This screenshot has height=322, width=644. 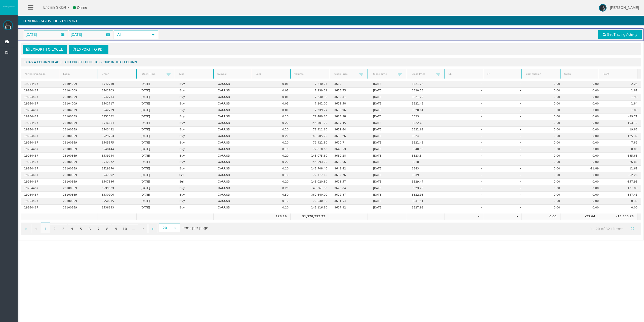 What do you see at coordinates (89, 49) in the screenshot?
I see `a: Export to PDF` at bounding box center [89, 49].